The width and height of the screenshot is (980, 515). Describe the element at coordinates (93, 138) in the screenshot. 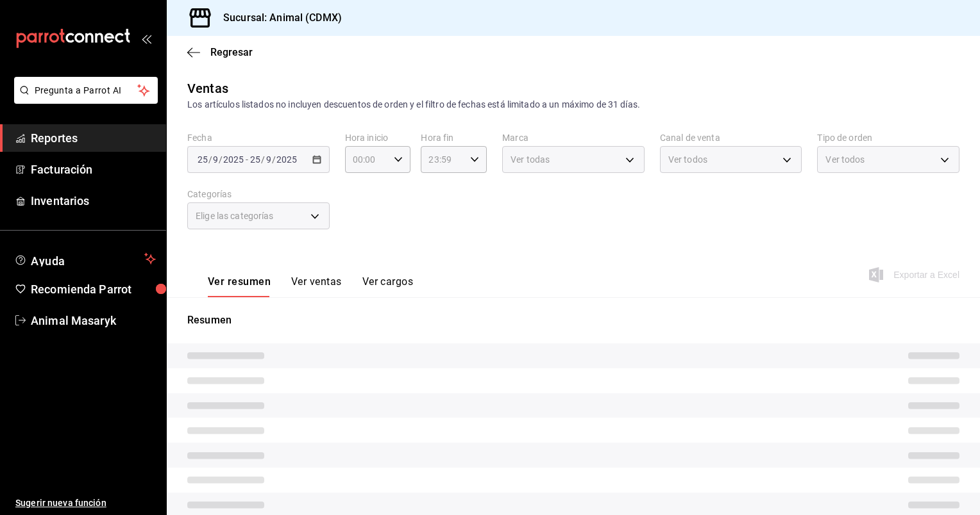

I see `span: Reportes` at that location.